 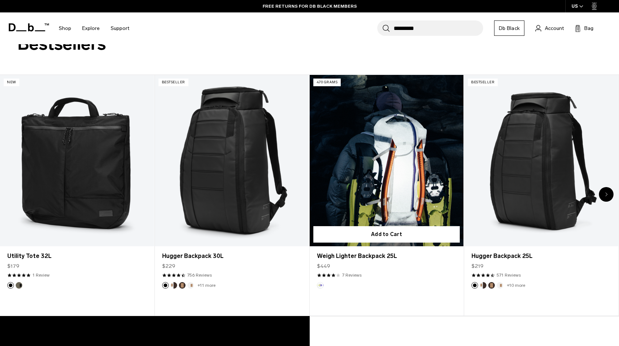 I want to click on span: $179, so click(x=13, y=266).